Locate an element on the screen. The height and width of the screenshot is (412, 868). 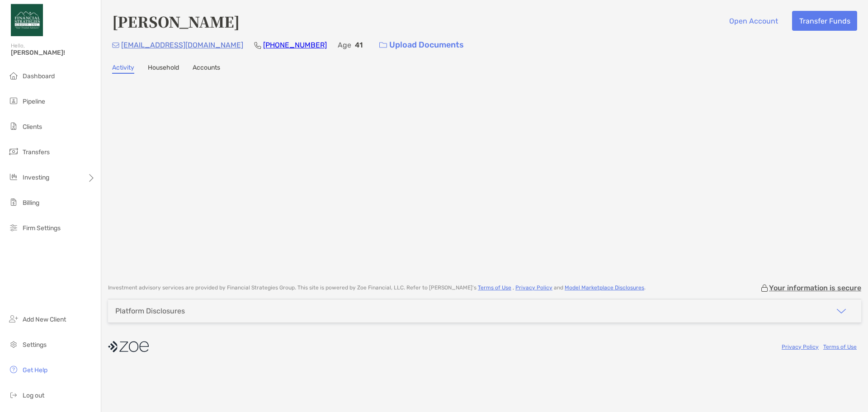
span: Billing is located at coordinates (31, 203).